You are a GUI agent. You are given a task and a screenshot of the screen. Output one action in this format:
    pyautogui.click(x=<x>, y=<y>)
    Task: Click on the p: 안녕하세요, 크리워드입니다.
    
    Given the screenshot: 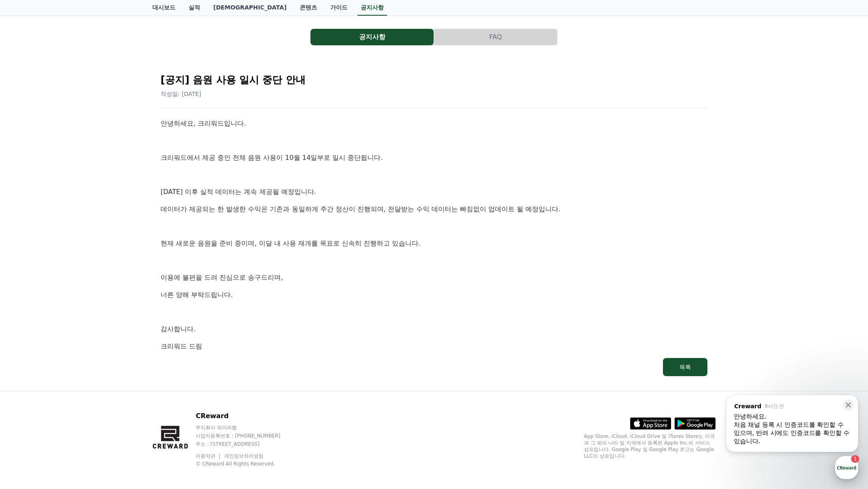 What is the action you would take?
    pyautogui.click(x=434, y=124)
    